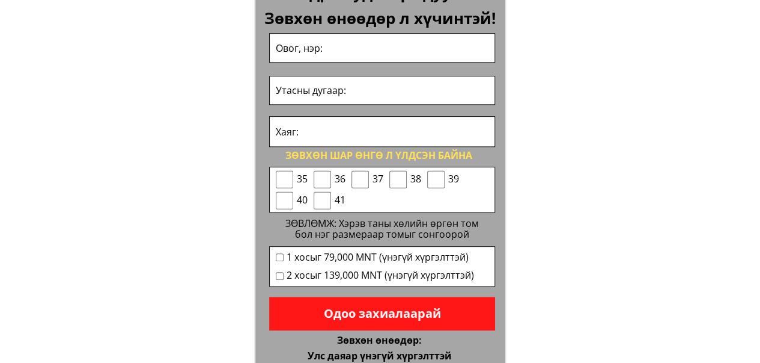  I want to click on span: 38, so click(415, 179).